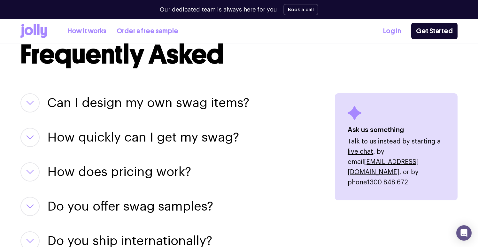  I want to click on button: live chat, so click(360, 152).